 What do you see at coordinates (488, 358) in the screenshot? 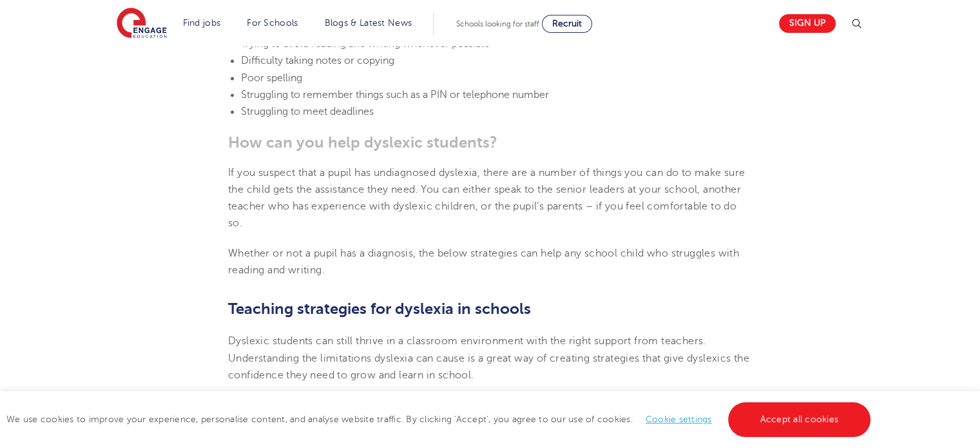
I see `span: Dyslexic students can still thrive in a classroom environment with the right support from teacher...` at bounding box center [488, 358].